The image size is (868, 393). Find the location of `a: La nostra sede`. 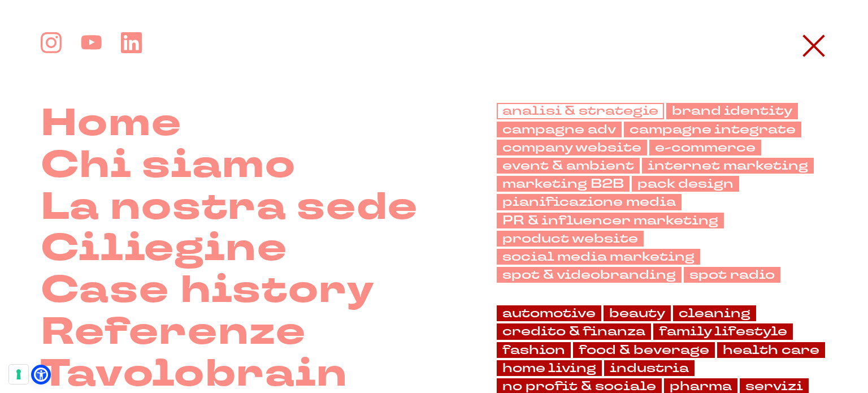

a: La nostra sede is located at coordinates (229, 208).